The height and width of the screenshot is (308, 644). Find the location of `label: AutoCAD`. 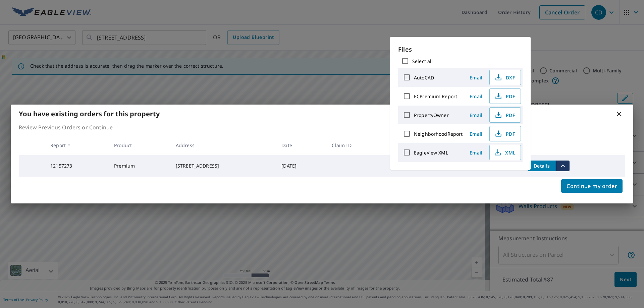

label: AutoCAD is located at coordinates (424, 78).